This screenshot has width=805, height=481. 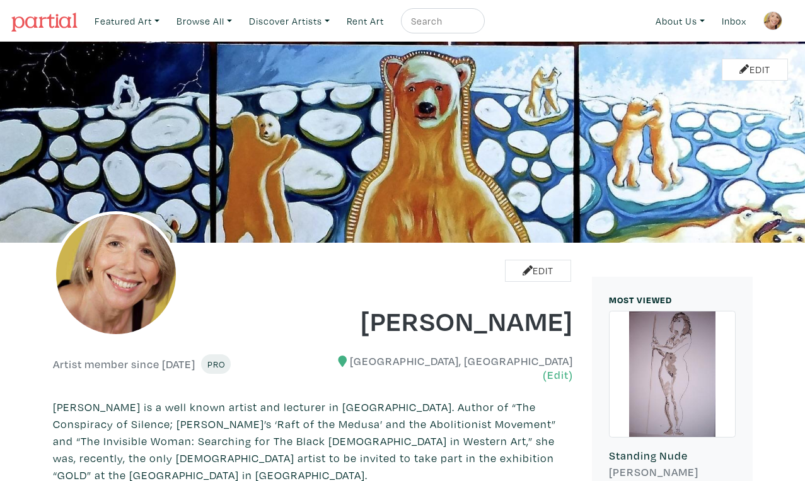 I want to click on a: Rent Art, so click(x=365, y=21).